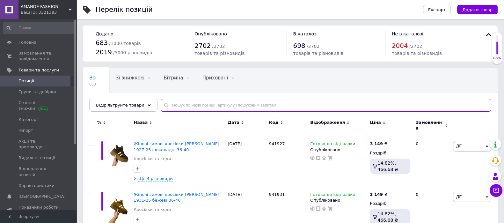  What do you see at coordinates (106, 102) in the screenshot?
I see `span: Опубліковані` at bounding box center [106, 102].